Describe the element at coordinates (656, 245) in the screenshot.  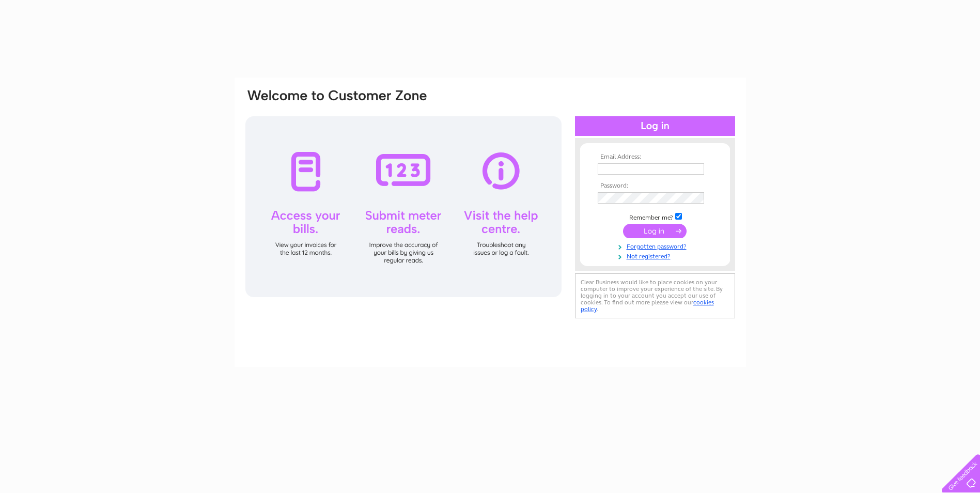
I see `a: Forgotten password?` at that location.